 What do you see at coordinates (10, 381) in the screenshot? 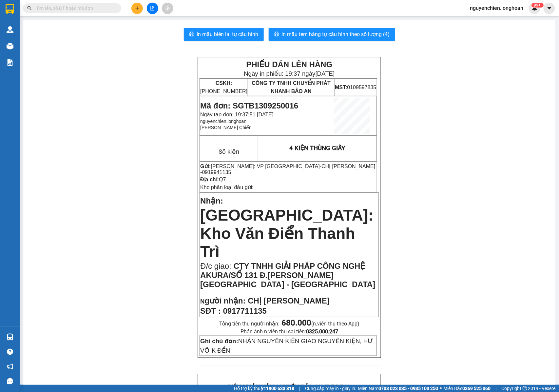
I see `span: message` at bounding box center [10, 381].